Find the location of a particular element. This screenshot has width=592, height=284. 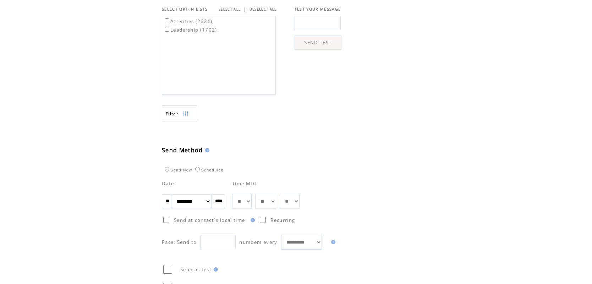

label: Send Now is located at coordinates (178, 170).